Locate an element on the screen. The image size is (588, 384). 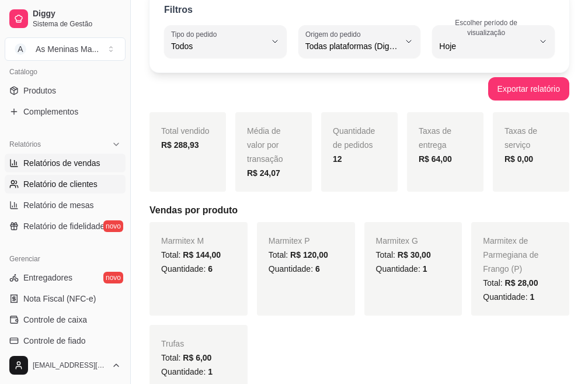
span: Produtos is located at coordinates (40, 91).